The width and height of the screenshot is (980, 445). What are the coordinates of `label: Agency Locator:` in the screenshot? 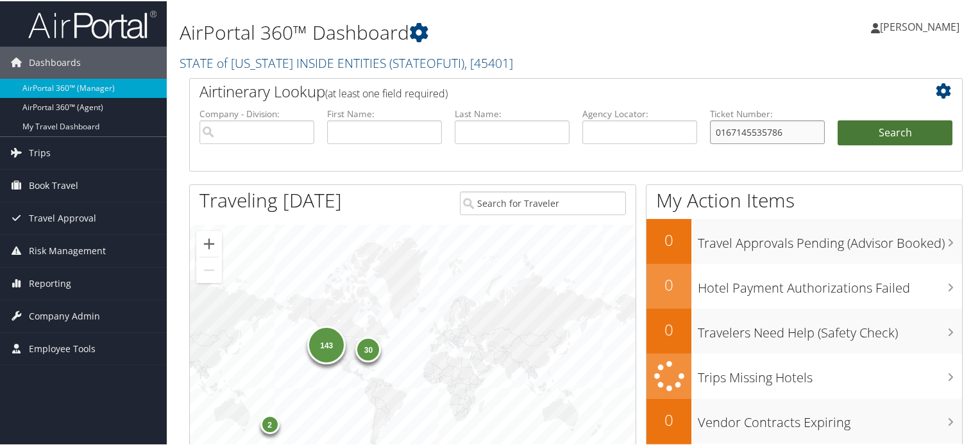 It's located at (639, 113).